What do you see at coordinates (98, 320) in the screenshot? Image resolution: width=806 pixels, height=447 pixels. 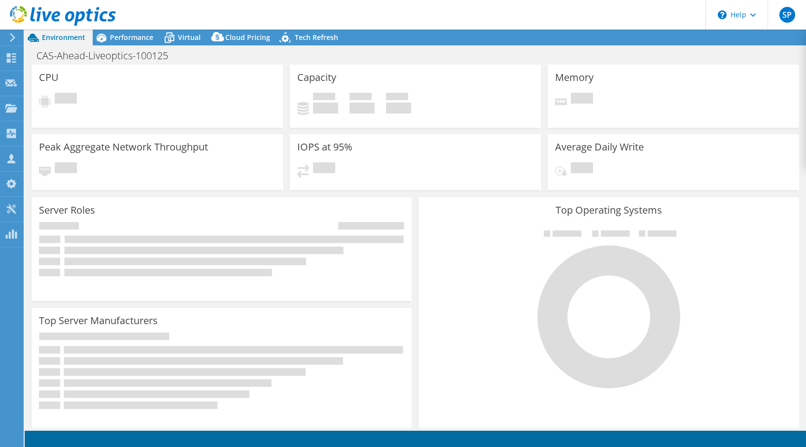 I see `h3: Top Server Manufacturers` at bounding box center [98, 320].